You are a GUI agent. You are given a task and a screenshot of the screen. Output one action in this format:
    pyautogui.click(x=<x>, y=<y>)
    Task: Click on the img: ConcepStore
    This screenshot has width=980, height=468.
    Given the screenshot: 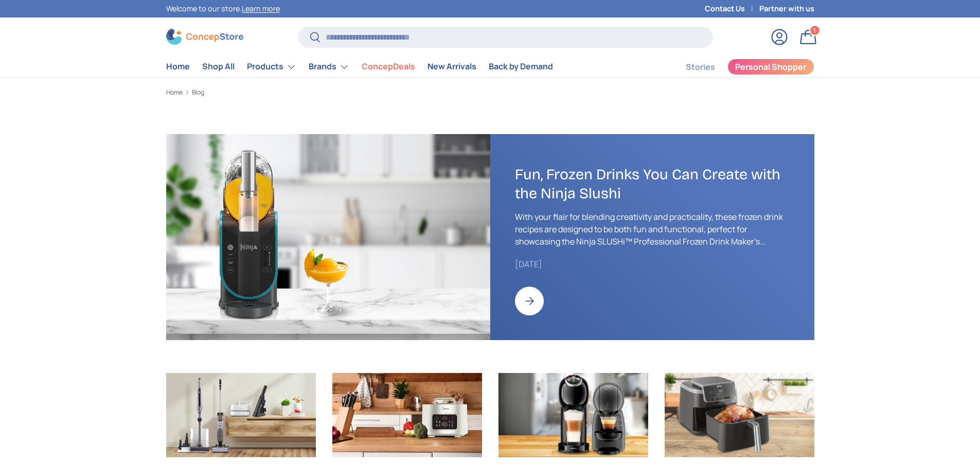 What is the action you would take?
    pyautogui.click(x=205, y=37)
    